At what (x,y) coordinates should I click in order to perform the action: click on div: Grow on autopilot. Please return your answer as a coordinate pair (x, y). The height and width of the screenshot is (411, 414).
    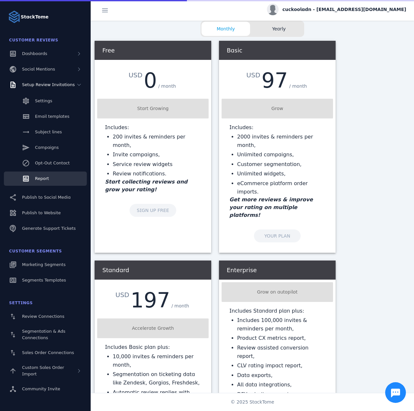
    Looking at the image, I should click on (277, 292).